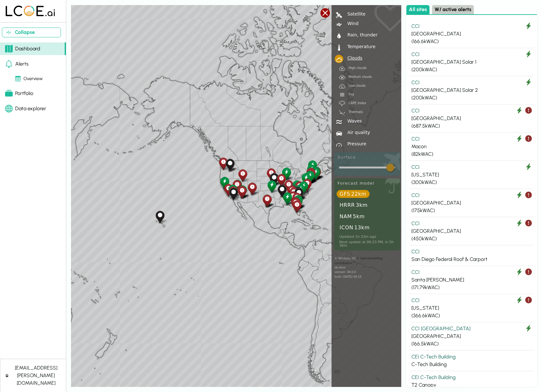 The height and width of the screenshot is (392, 542). I want to click on div: Kansas City Main Auction Building, so click(274, 179).